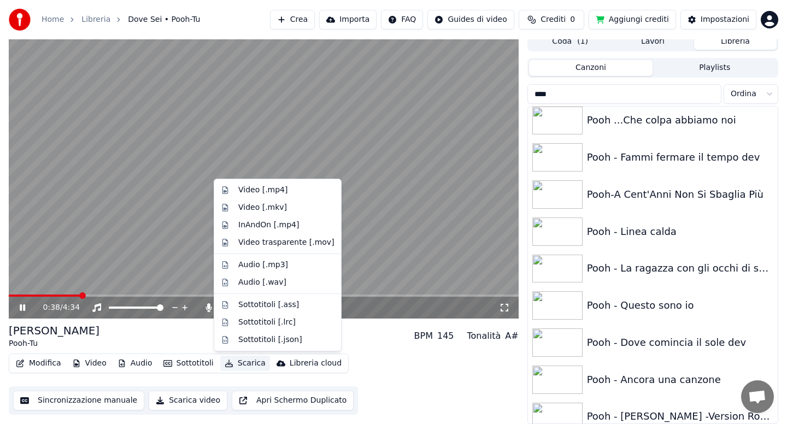 This screenshot has height=424, width=787. Describe the element at coordinates (348, 20) in the screenshot. I see `button: Importa` at that location.